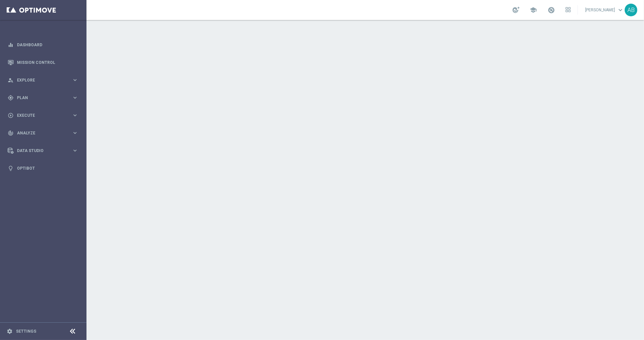 Image resolution: width=644 pixels, height=340 pixels. What do you see at coordinates (43, 98) in the screenshot?
I see `div: gps_fixed Plan keyboard_arrow_right` at bounding box center [43, 98].